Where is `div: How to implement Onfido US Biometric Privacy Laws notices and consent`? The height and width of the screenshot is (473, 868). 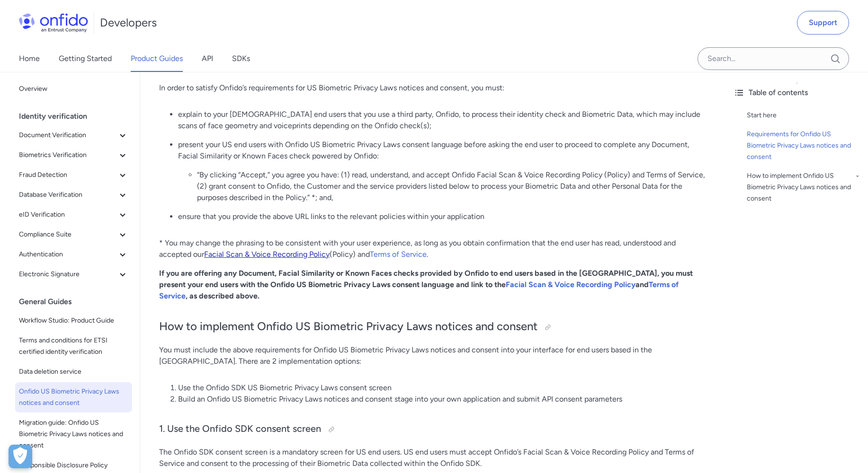 div: How to implement Onfido US Biometric Privacy Laws notices and consent is located at coordinates (803, 187).